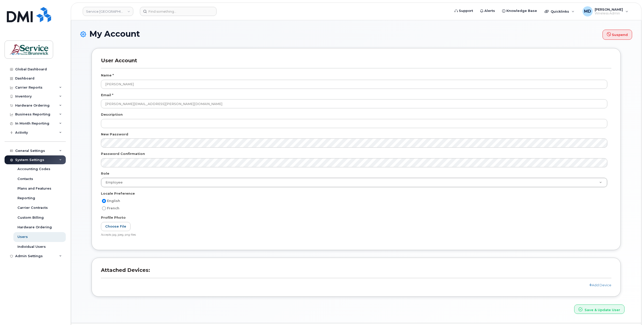  What do you see at coordinates (356, 63) in the screenshot?
I see `h3: User Account` at bounding box center [356, 63].